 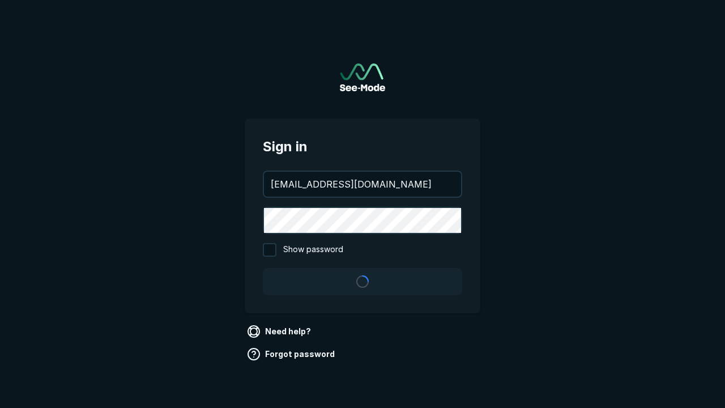 What do you see at coordinates (363, 184) in the screenshot?
I see `input: your@email.com` at bounding box center [363, 184].